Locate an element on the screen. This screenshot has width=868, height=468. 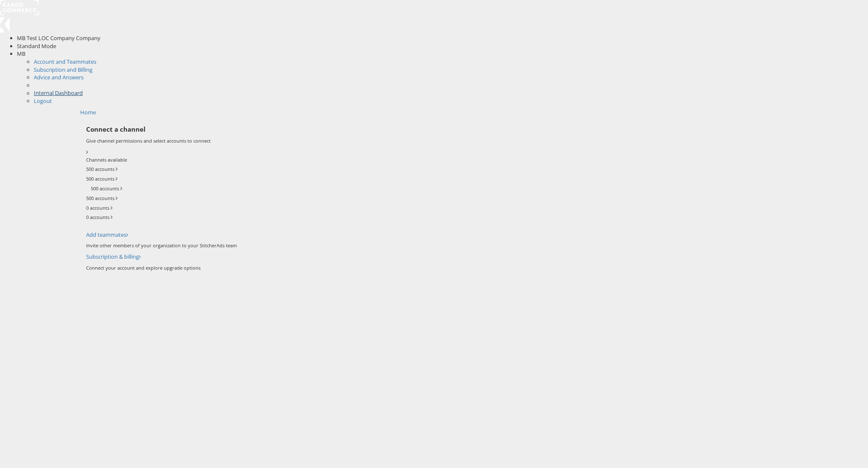
p: Invite other members of your organization to your StitcherAds team is located at coordinates (474, 246).